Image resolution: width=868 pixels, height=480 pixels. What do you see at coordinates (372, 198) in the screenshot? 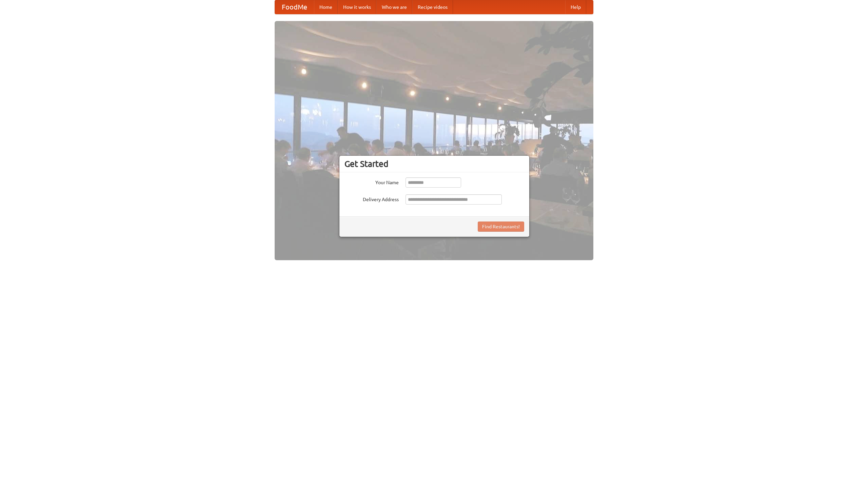
I see `label: Delivery Address` at bounding box center [372, 198].